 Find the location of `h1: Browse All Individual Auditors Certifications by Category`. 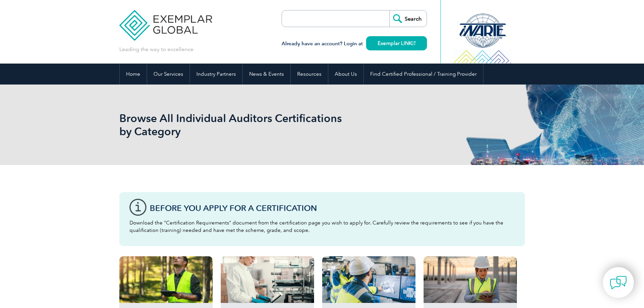

h1: Browse All Individual Auditors Certifications by Category is located at coordinates (250, 125).